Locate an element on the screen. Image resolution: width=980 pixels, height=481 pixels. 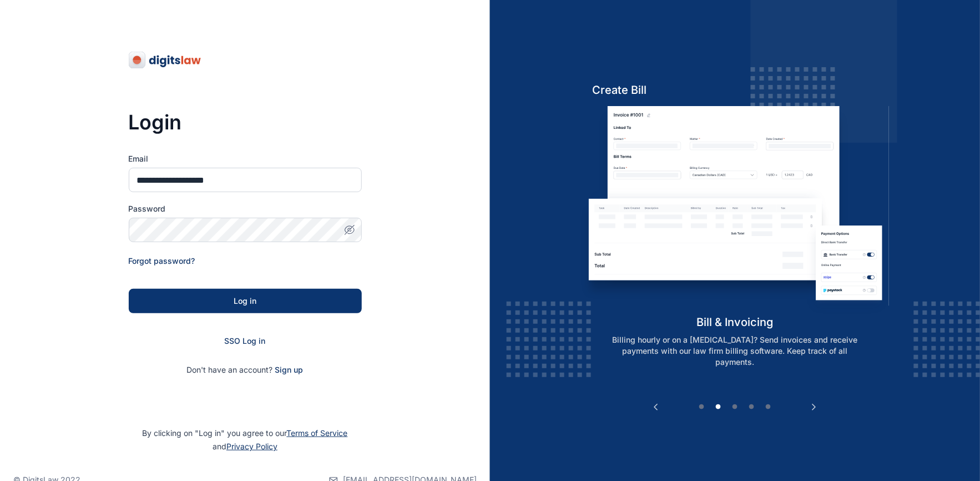
img: digitslaw-logo is located at coordinates (166, 60).